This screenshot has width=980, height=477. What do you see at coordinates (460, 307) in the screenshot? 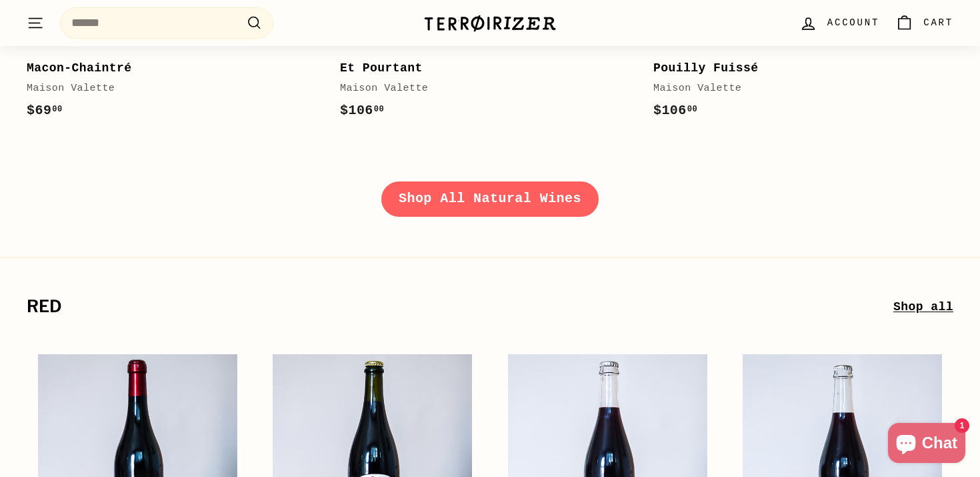
I see `h2: Red` at bounding box center [460, 307].